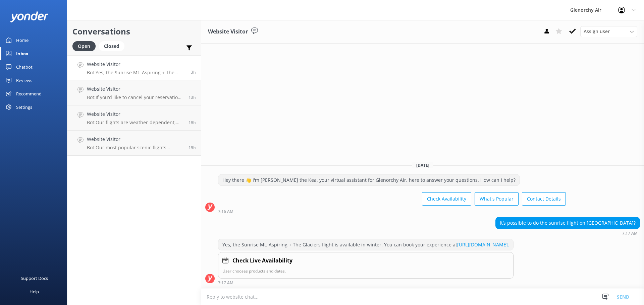  I want to click on span: Aug 25 2025 02:50pm (UTC +12:00) Pacific/Auckland, so click(192, 147).